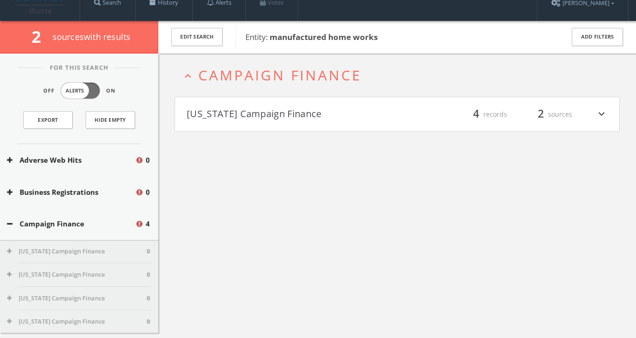 The image size is (636, 338). Describe the element at coordinates (48, 120) in the screenshot. I see `a: Export` at that location.